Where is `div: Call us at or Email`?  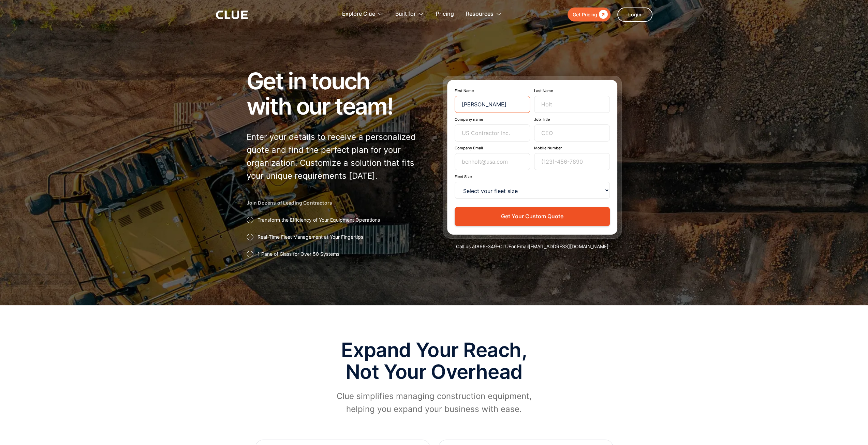 div: Call us at or Email is located at coordinates (532, 246).